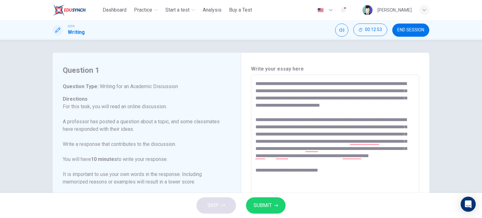  What do you see at coordinates (71, 26) in the screenshot?
I see `span: CEFR` at bounding box center [71, 26].